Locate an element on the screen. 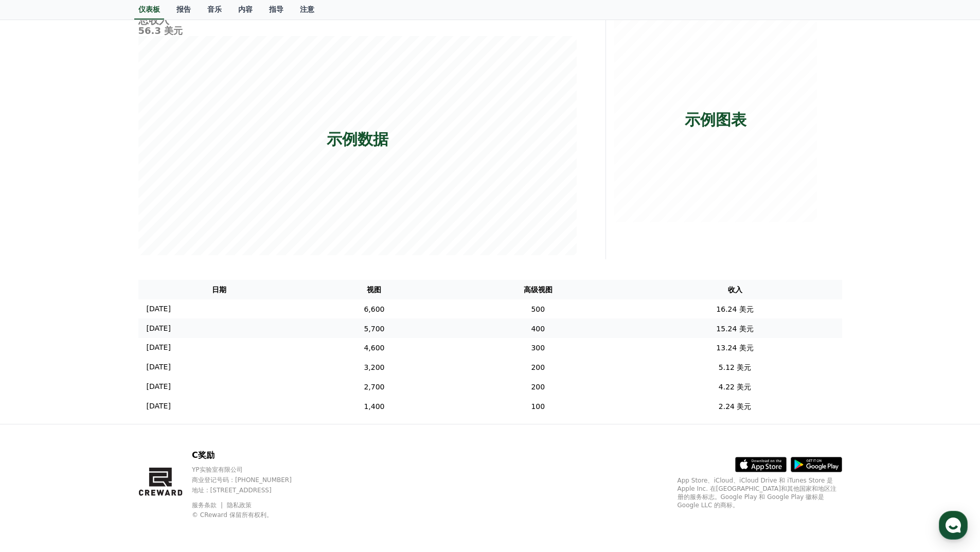  span: Messages is located at coordinates (100, 346).